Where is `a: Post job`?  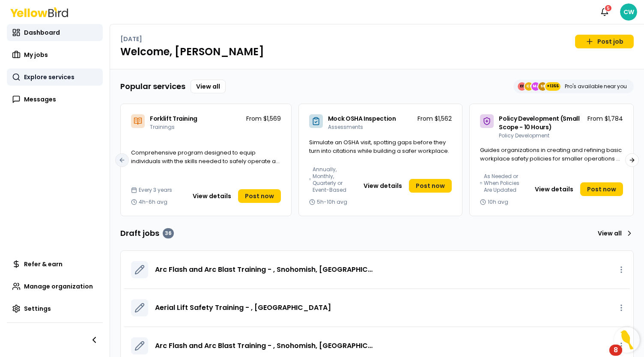 a: Post job is located at coordinates (604, 42).